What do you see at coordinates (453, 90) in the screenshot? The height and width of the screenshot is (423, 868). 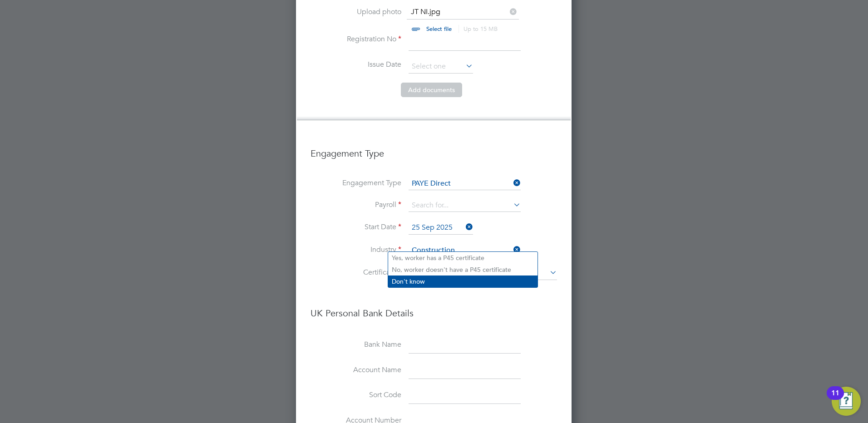 I see `span: s` at bounding box center [453, 90].